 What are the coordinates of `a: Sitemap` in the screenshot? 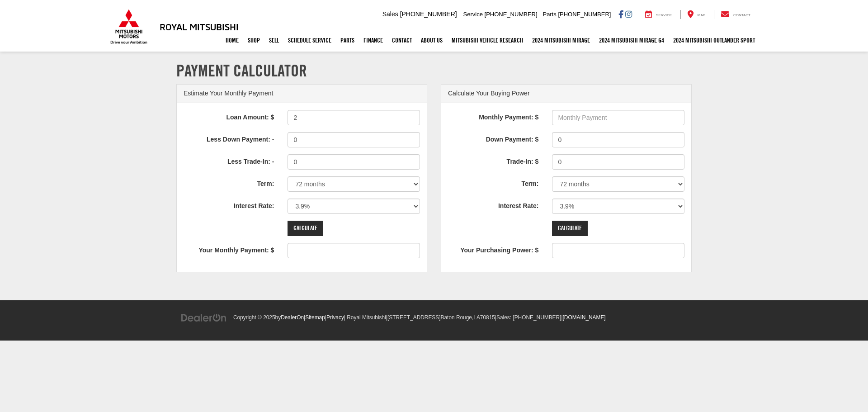 It's located at (315, 317).